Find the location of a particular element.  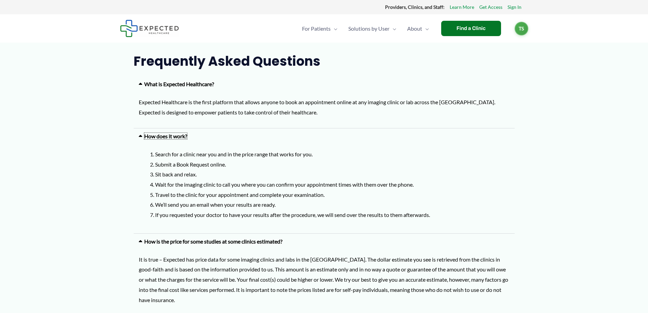

li: Travel to the clinic for your appointment and complete your examination. is located at coordinates (333, 195).